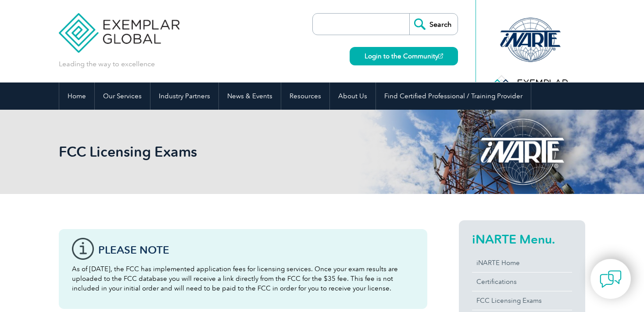 This screenshot has height=312, width=644. What do you see at coordinates (243, 152) in the screenshot?
I see `h2: FCC Licensing Exams` at bounding box center [243, 152].